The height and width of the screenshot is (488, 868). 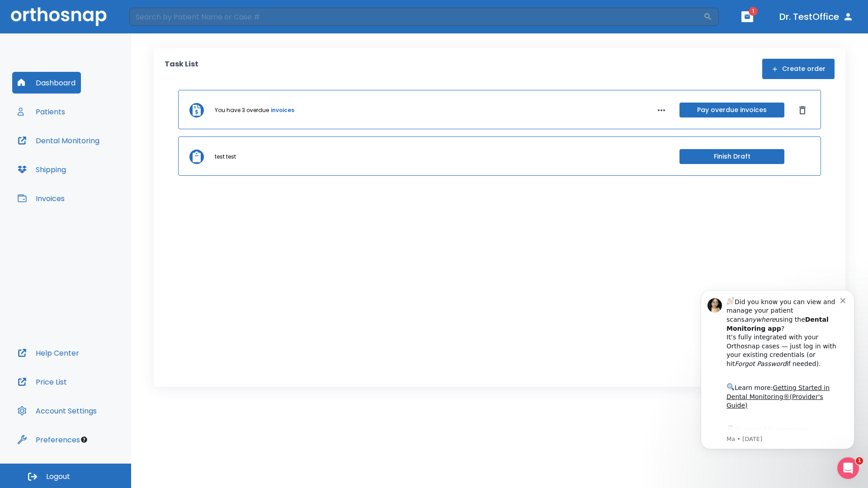 I want to click on div: Learn more: ​, so click(x=97, y=124).